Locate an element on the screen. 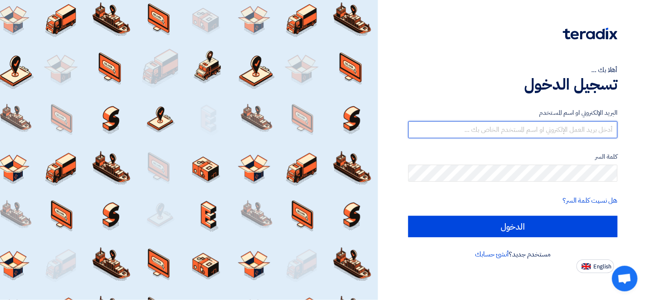  div: أهلا بك ... is located at coordinates (513, 70).